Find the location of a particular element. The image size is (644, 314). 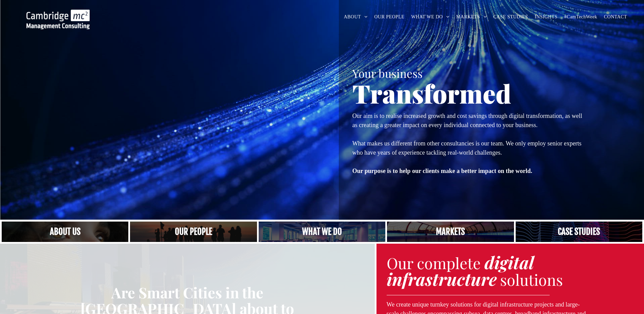

span: Transformed is located at coordinates (432, 93).